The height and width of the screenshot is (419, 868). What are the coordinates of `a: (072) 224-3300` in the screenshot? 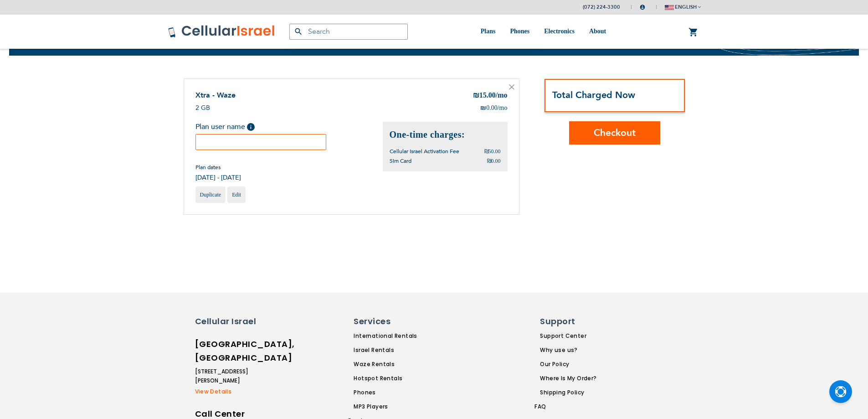 It's located at (601, 7).